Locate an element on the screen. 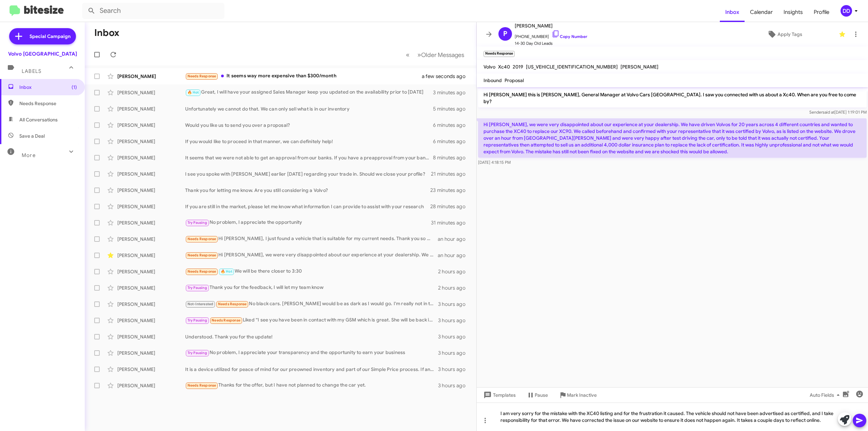  span: 🔥 Hot is located at coordinates (226, 271).